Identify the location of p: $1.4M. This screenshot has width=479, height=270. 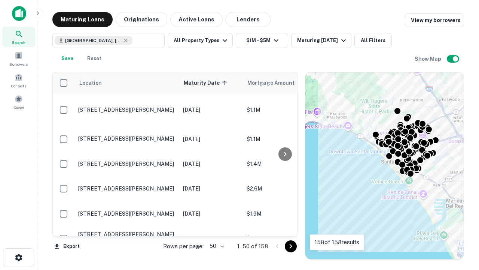
(284, 164).